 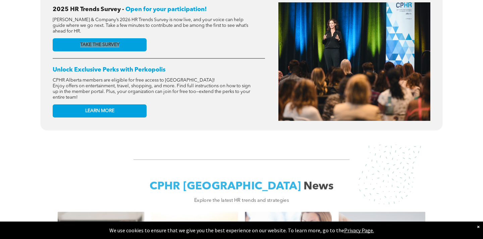 I want to click on span: Explore the latest HR trends and strategies, so click(x=241, y=200).